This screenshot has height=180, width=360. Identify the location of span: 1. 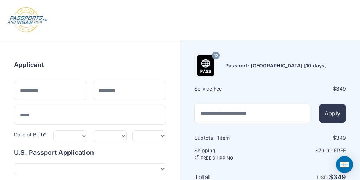
(218, 138).